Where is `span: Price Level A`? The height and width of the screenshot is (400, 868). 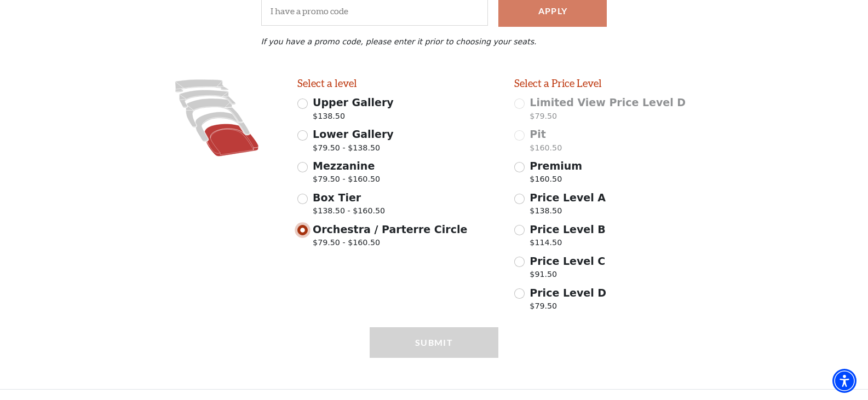
span: Price Level A is located at coordinates (567, 197).